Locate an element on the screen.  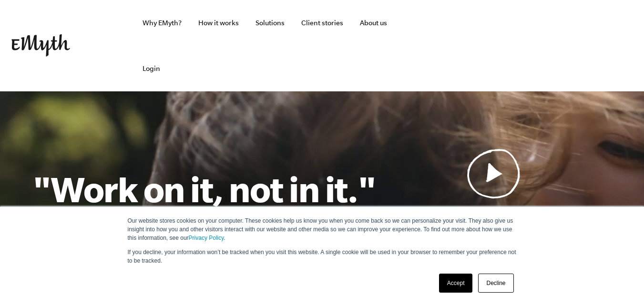
a: Accept is located at coordinates (456, 283).